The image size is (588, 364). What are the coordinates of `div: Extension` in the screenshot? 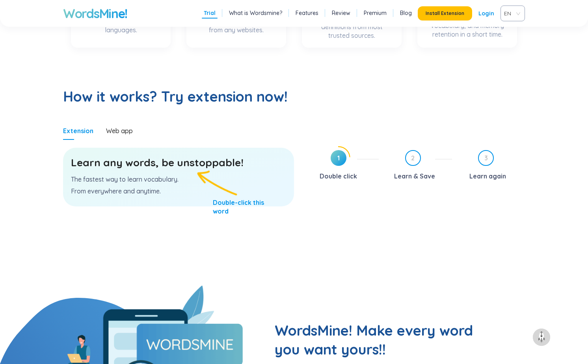 It's located at (78, 131).